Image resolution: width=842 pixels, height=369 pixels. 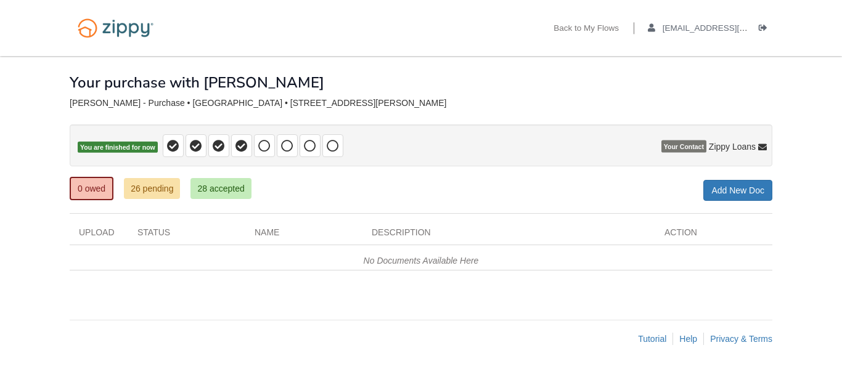 What do you see at coordinates (91, 189) in the screenshot?
I see `a: 0 owed` at bounding box center [91, 189].